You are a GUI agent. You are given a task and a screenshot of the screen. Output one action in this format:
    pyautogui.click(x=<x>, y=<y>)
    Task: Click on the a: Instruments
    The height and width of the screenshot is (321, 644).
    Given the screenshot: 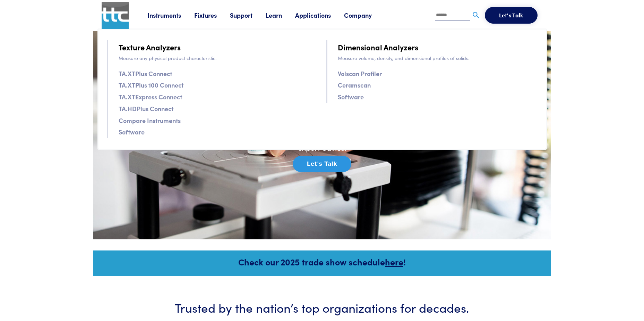 What is the action you would take?
    pyautogui.click(x=171, y=15)
    